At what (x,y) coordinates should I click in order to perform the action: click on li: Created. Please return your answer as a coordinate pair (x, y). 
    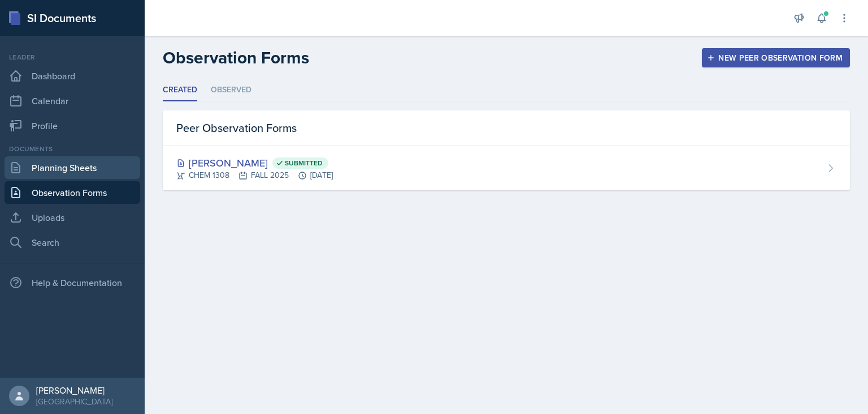
    Looking at the image, I should click on (180, 90).